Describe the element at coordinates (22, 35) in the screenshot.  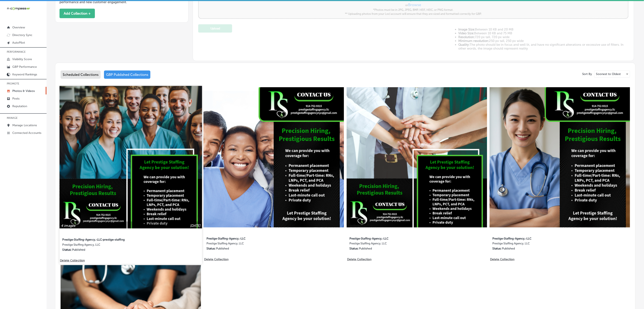
I see `p: Directory Sync` at that location.